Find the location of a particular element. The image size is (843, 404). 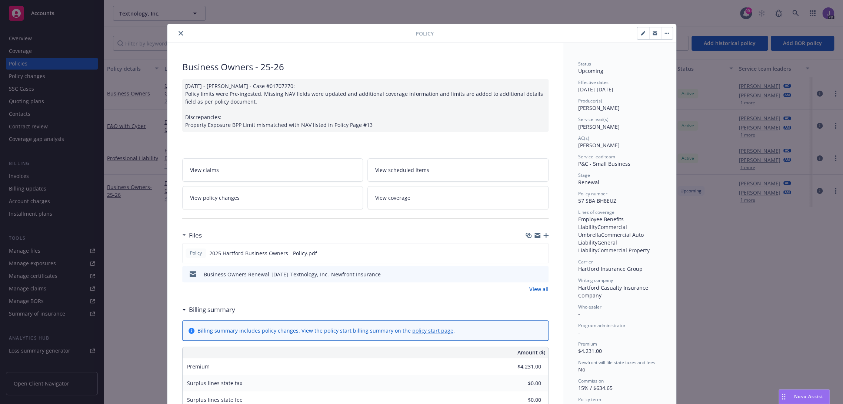

span: Nova Assist is located at coordinates (808, 397).